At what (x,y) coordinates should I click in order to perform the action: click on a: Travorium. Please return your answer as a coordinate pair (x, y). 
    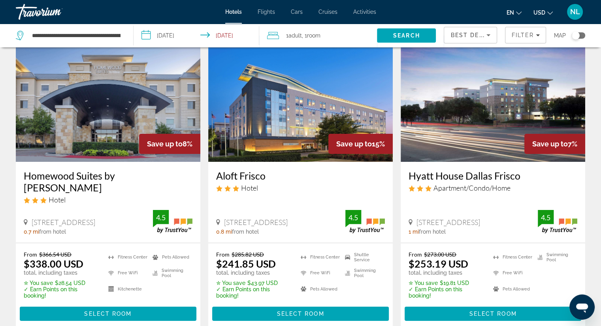
    Looking at the image, I should click on (55, 12).